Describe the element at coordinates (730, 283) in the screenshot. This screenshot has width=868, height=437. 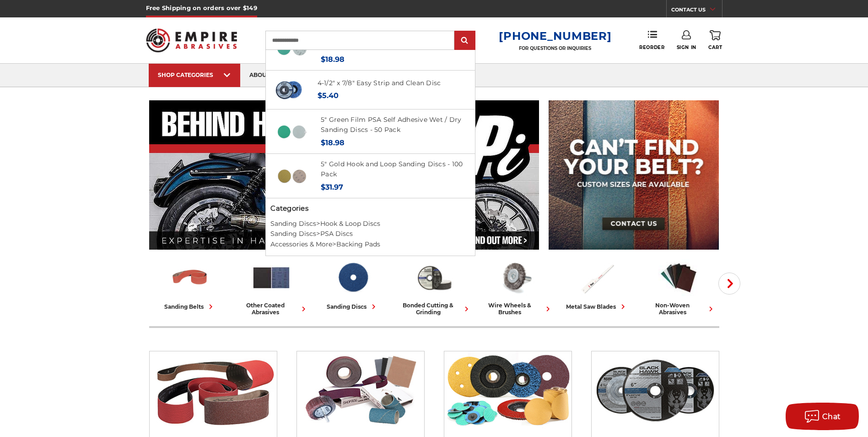
I see `button: Next` at that location.